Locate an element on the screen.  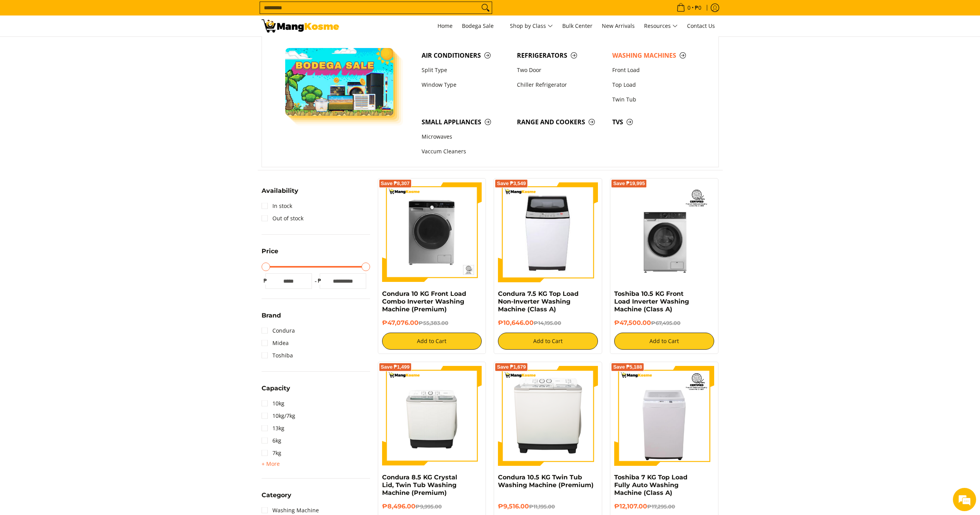
a: Air Conditioners is located at coordinates (466, 55).